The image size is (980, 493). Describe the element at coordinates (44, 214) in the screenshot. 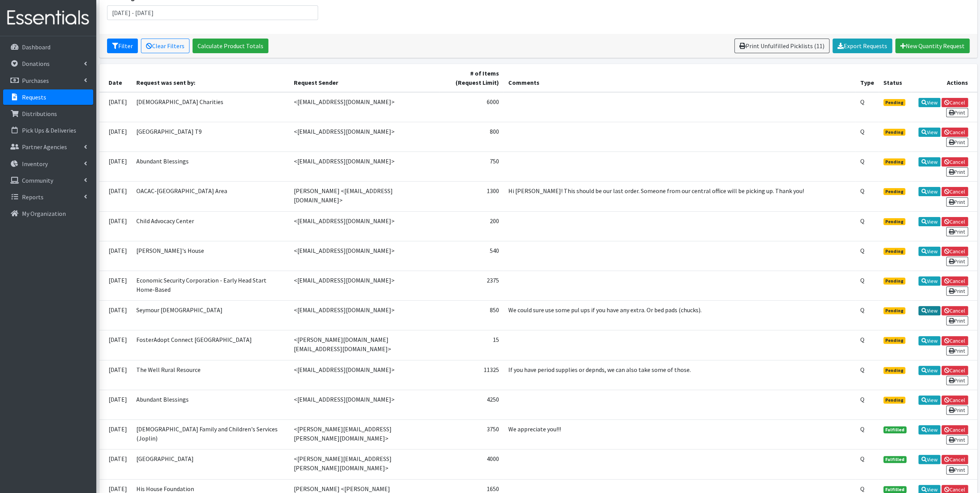

I see `p: My Organization` at that location.